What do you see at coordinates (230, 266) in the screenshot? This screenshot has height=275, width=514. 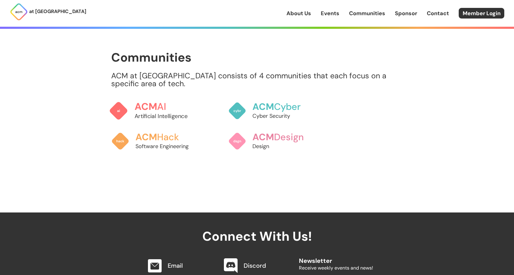 I see `img: Discord` at bounding box center [230, 266].